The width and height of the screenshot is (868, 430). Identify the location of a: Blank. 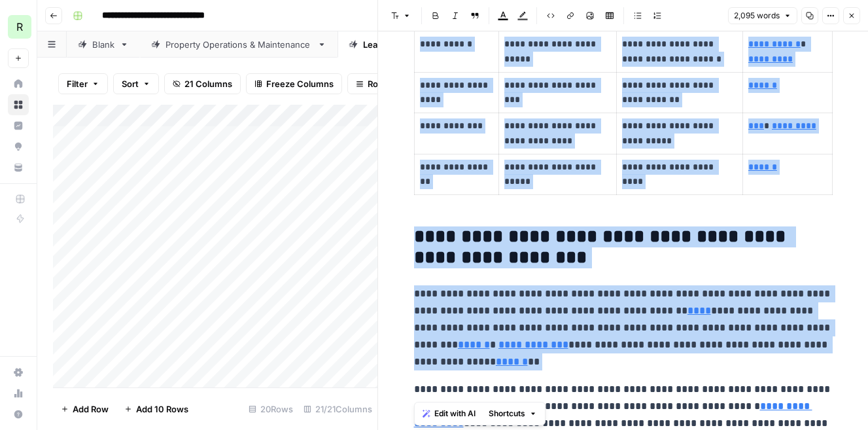
(103, 44).